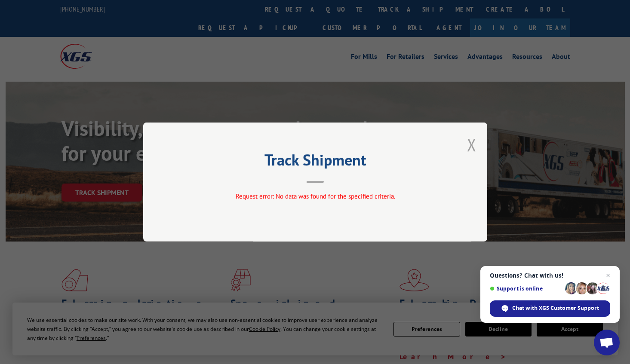  Describe the element at coordinates (315, 162) in the screenshot. I see `h2: Track Shipment` at that location.